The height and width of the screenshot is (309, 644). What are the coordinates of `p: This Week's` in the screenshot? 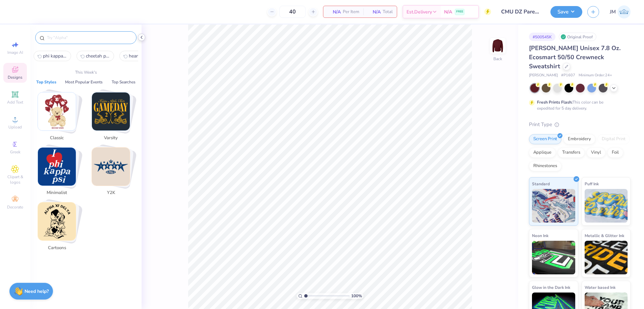 It's located at (86, 72).